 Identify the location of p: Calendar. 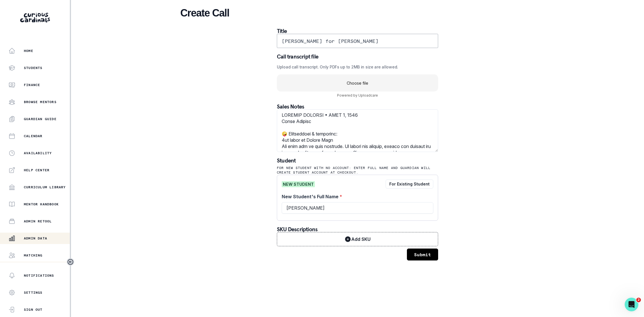
(33, 136).